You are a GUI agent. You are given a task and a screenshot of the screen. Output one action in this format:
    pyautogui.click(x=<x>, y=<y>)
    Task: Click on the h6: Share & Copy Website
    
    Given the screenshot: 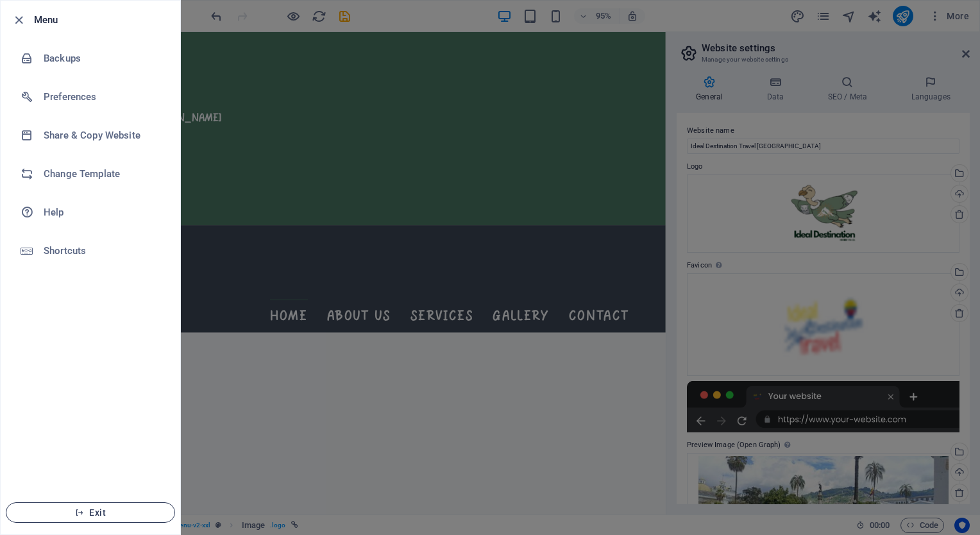 What is the action you would take?
    pyautogui.click(x=103, y=135)
    